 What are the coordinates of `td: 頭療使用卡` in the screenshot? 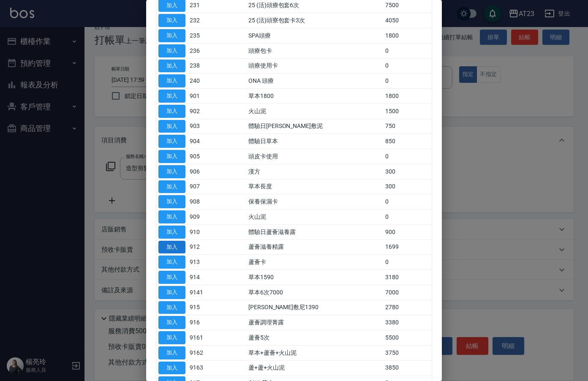 It's located at (314, 66).